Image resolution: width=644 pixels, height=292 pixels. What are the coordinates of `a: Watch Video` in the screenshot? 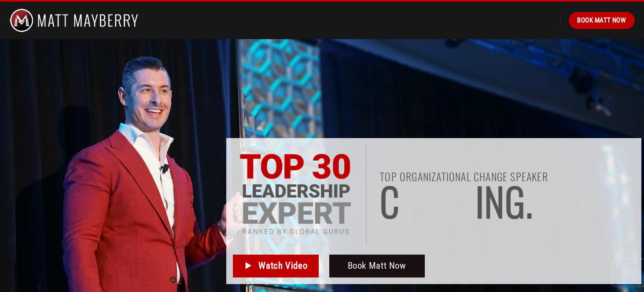 It's located at (276, 266).